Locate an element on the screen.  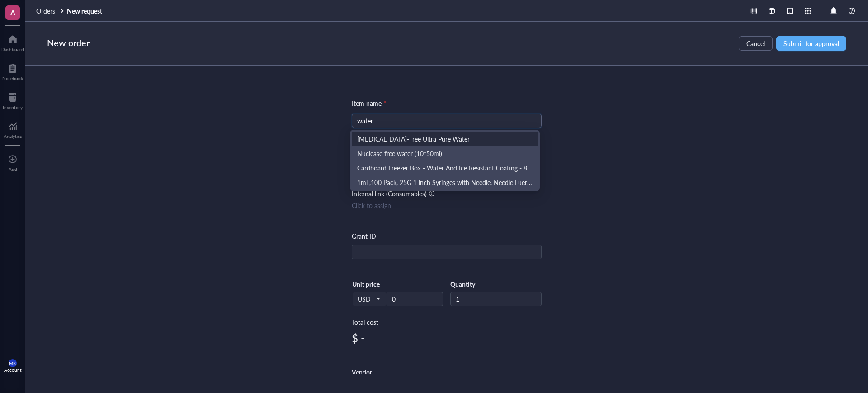
button: Cancel is located at coordinates (755, 44).